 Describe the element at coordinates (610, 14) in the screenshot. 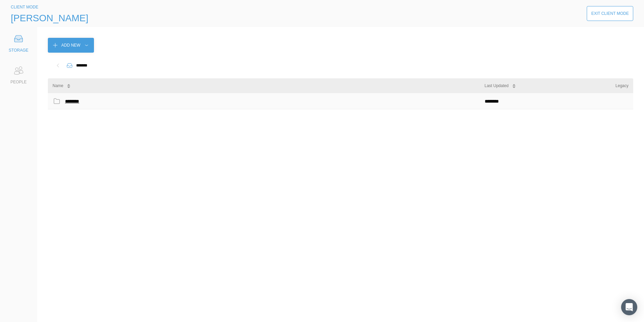

I see `div: Exit Client Mode` at that location.